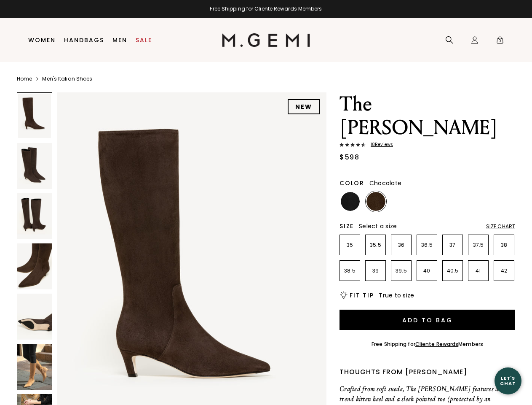 Image resolution: width=532 pixels, height=405 pixels. What do you see at coordinates (397, 295) in the screenshot?
I see `span: True to size` at bounding box center [397, 295].